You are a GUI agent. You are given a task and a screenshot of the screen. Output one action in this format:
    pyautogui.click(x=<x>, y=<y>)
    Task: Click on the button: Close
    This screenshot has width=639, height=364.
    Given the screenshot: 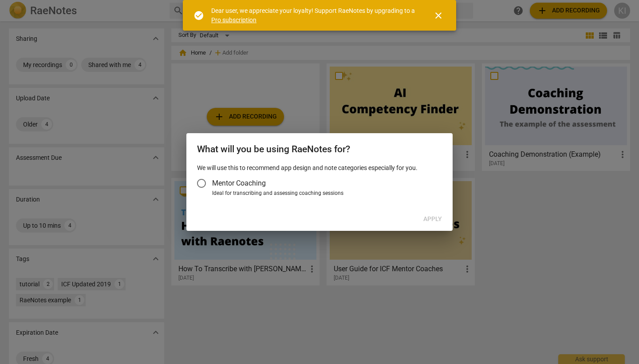 What is the action you would take?
    pyautogui.click(x=438, y=16)
    